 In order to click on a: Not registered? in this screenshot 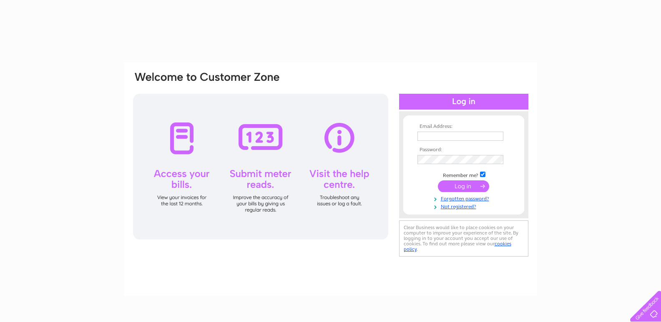, I will do `click(465, 206)`.